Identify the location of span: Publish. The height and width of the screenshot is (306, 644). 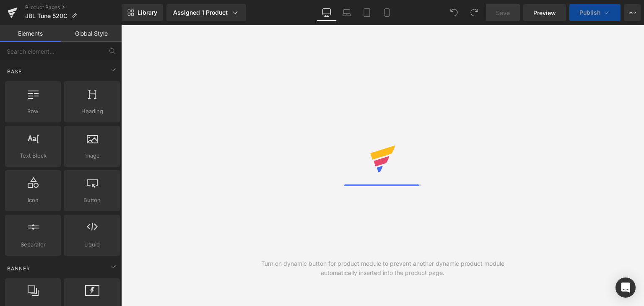
(590, 13).